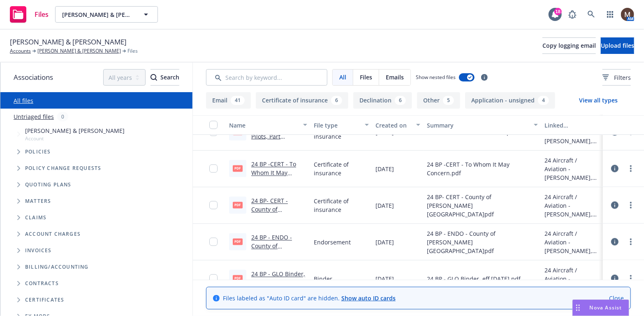  I want to click on div: Name, so click(264, 125).